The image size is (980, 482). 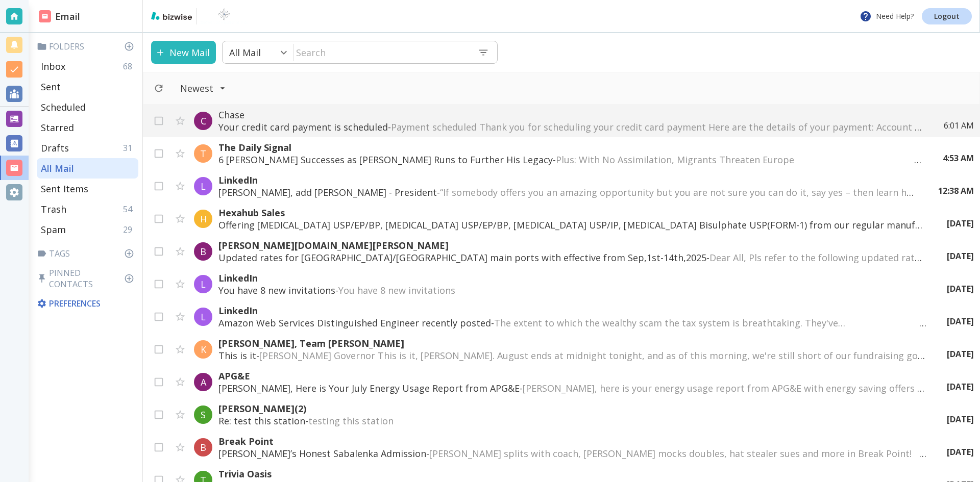 What do you see at coordinates (203, 219) in the screenshot?
I see `p: H` at bounding box center [203, 219].